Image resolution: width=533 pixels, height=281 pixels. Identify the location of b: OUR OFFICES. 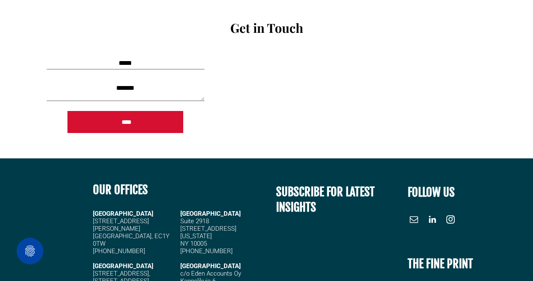
(120, 190).